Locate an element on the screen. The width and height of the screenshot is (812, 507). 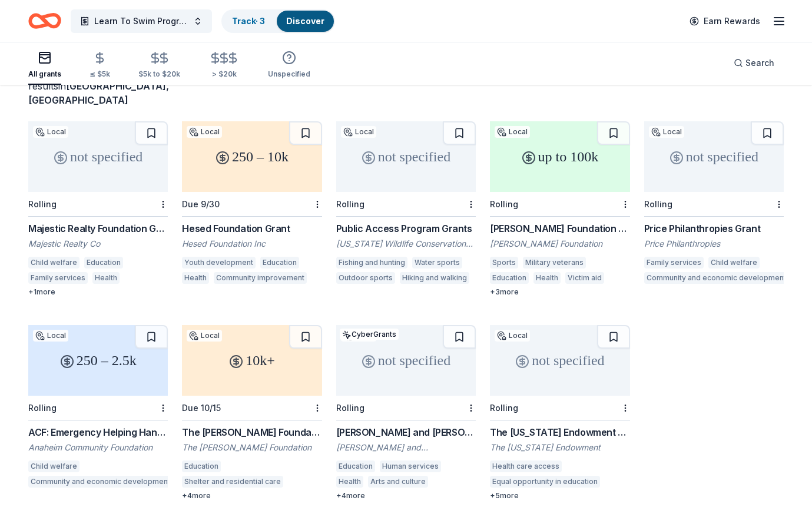
div: Anaheim Community Foundation is located at coordinates (98, 447).